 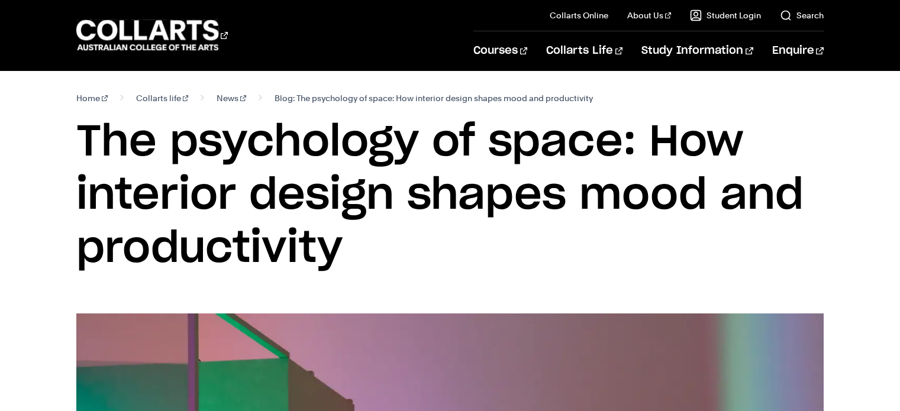 What do you see at coordinates (579, 15) in the screenshot?
I see `a: Collarts Online` at bounding box center [579, 15].